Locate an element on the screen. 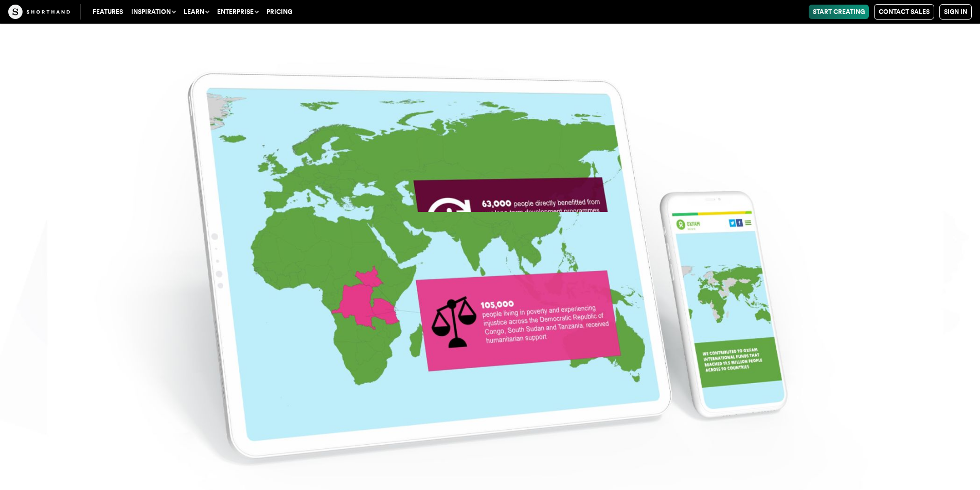  button: Learn is located at coordinates (196, 12).